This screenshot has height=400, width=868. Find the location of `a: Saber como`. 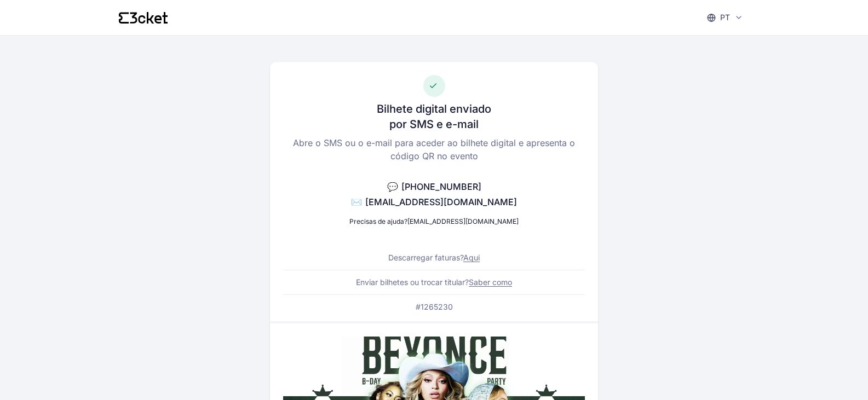

a: Saber como is located at coordinates (490, 282).